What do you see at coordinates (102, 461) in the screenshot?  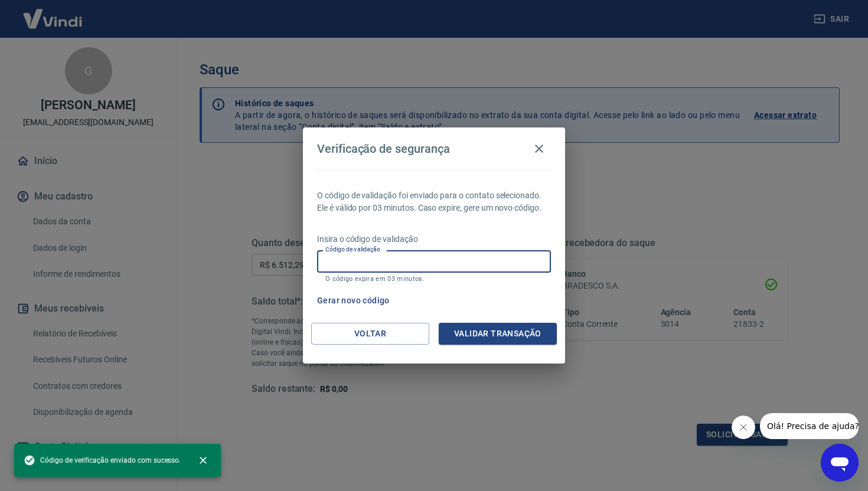 I see `span: Código de verificação enviado com sucesso.` at bounding box center [102, 461].